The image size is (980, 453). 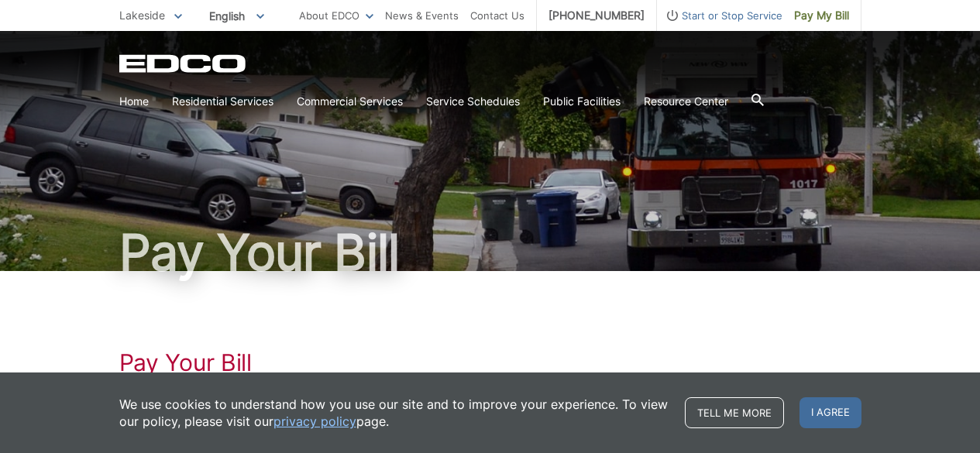 What do you see at coordinates (394, 413) in the screenshot?
I see `p: We use cookies to understand how you use our site and to improve your experience. To view our pol...` at bounding box center [394, 413].